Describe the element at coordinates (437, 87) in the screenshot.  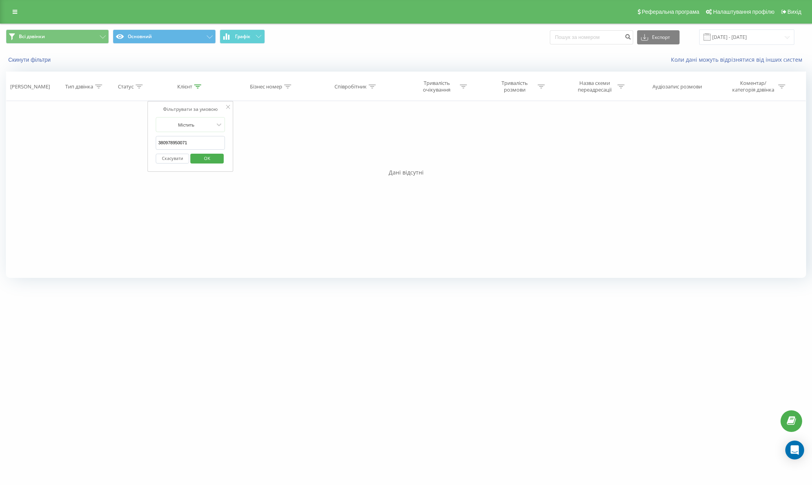
I see `div: Тривалість очікування` at that location.